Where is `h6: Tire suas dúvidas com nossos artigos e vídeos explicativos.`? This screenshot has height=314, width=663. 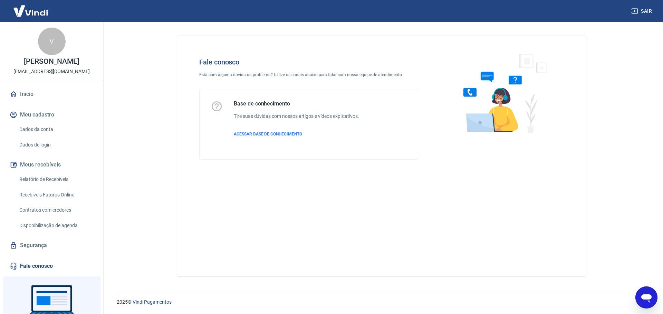 h6: Tire suas dúvidas com nossos artigos e vídeos explicativos. is located at coordinates (296, 116).